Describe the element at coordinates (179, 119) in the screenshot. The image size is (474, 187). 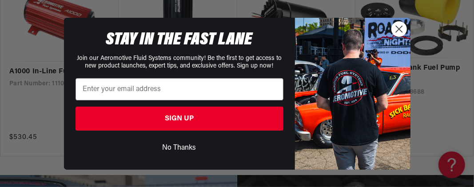
I see `button: SIGN UP` at that location.